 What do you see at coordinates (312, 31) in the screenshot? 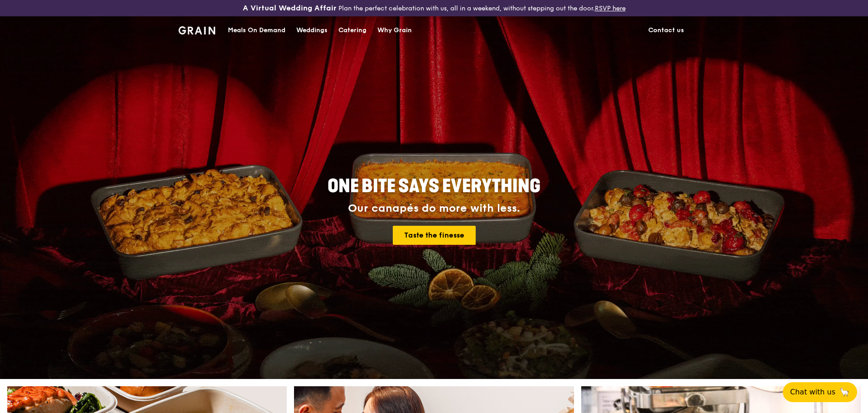
I see `a: Weddings` at bounding box center [312, 31].